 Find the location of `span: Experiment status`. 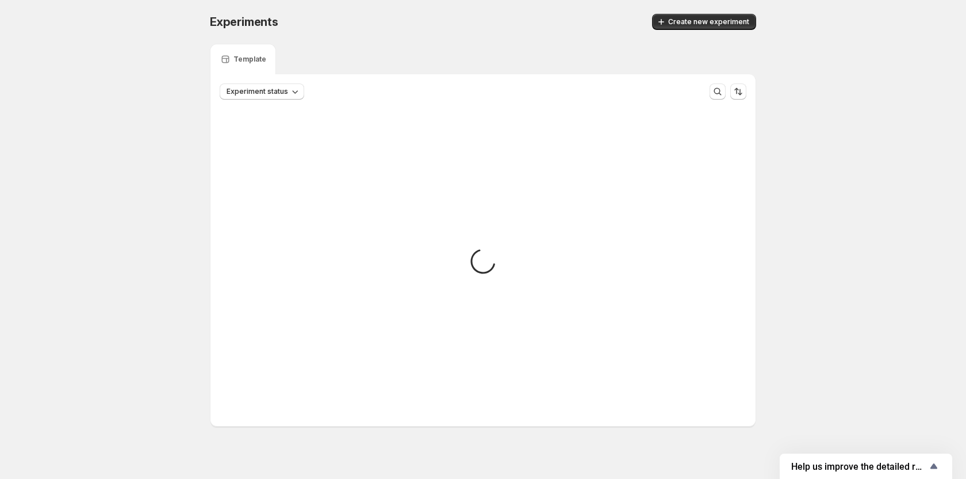

span: Experiment status is located at coordinates (257, 91).